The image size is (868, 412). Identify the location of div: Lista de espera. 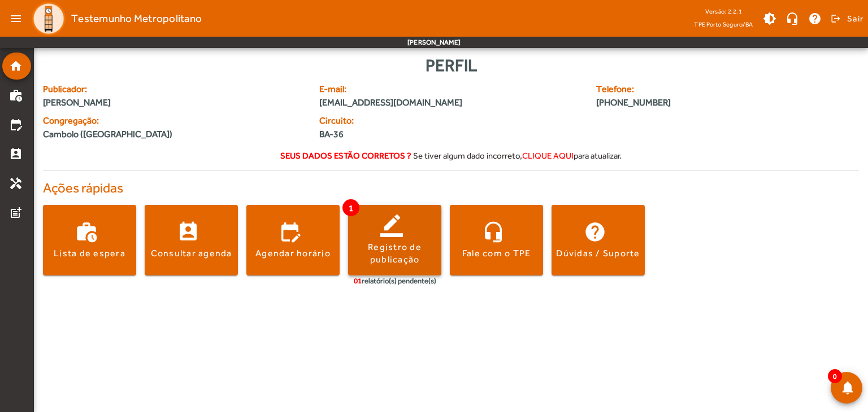
(89, 254).